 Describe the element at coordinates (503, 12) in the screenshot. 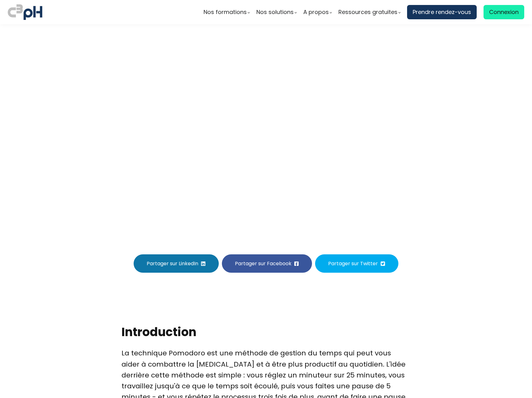

I see `span: Connexion` at that location.